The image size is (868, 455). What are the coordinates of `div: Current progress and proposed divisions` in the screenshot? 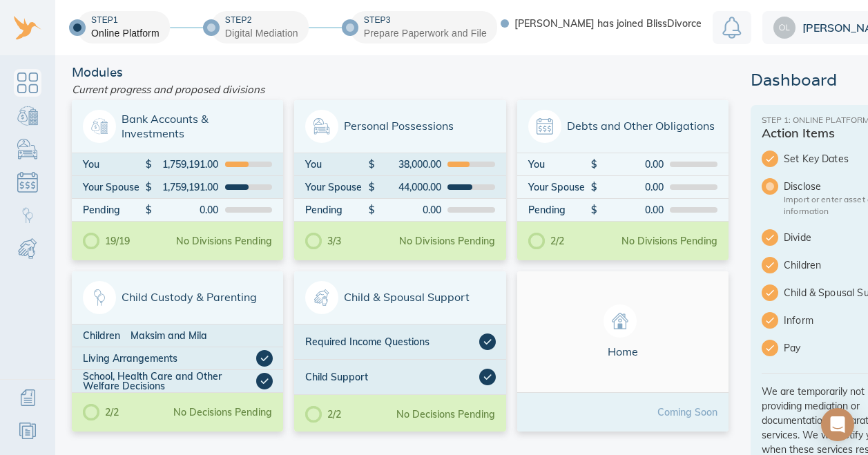 It's located at (400, 89).